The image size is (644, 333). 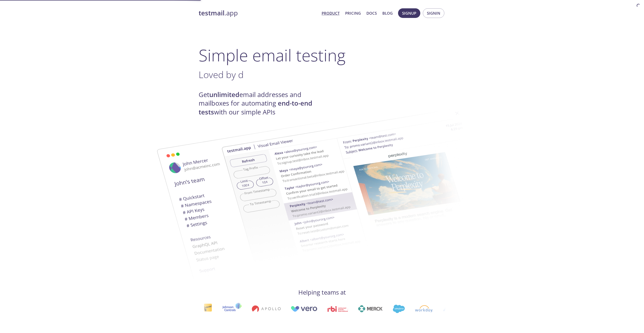 I want to click on button: Signin, so click(x=433, y=13).